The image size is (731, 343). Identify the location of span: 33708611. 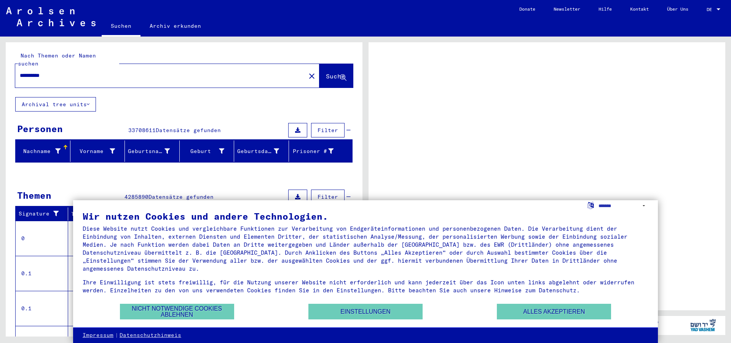
(142, 130).